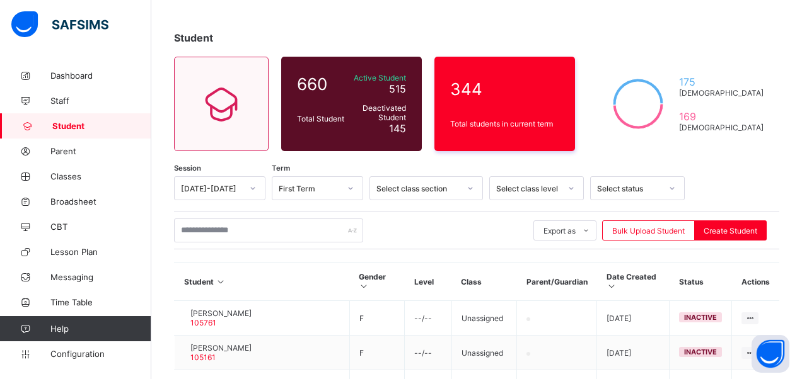 This screenshot has width=802, height=379. What do you see at coordinates (378, 78) in the screenshot?
I see `span: Active Student` at bounding box center [378, 78].